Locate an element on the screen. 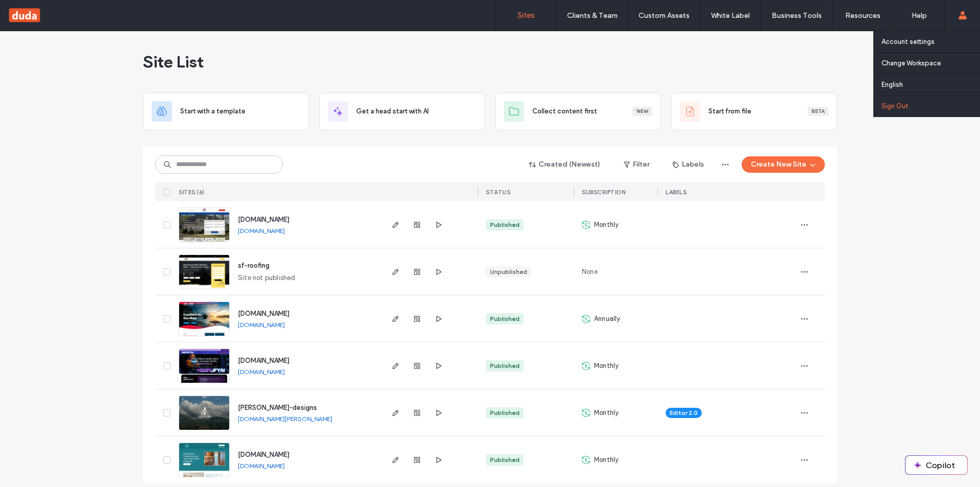  label: Change Workspace is located at coordinates (911, 63).